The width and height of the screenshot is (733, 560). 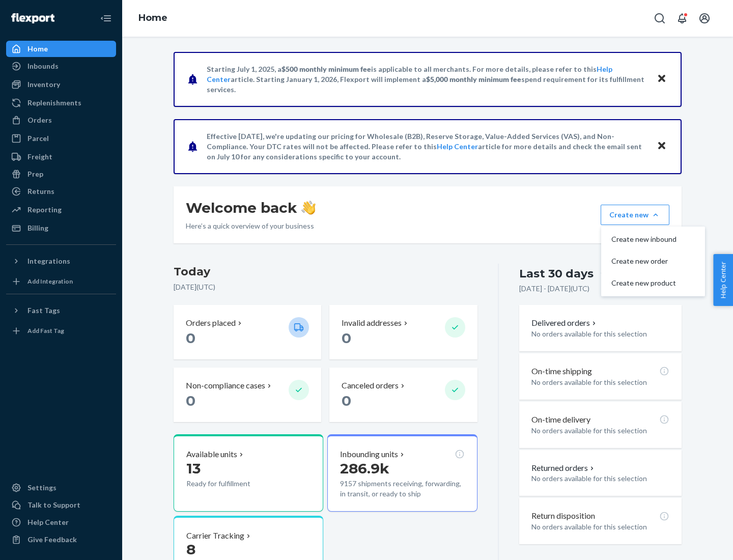 What do you see at coordinates (61, 331) in the screenshot?
I see `a: Add Fast Tag` at bounding box center [61, 331].